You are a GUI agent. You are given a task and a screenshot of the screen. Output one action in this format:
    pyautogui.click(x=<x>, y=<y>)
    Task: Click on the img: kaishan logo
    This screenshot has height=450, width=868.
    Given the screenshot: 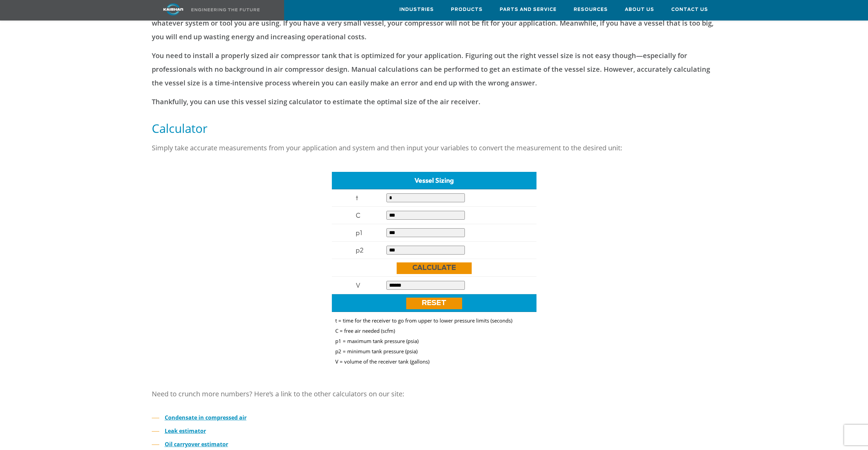 What is the action you would take?
    pyautogui.click(x=173, y=9)
    